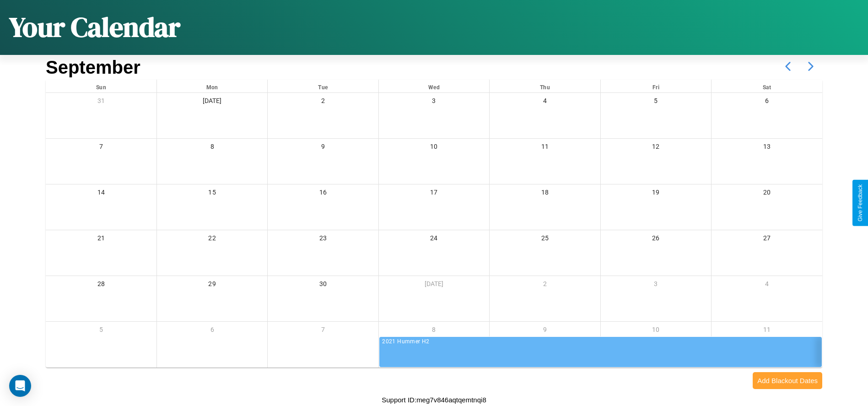 This screenshot has height=406, width=868. Describe the element at coordinates (860, 203) in the screenshot. I see `div: Give Feedback` at that location.